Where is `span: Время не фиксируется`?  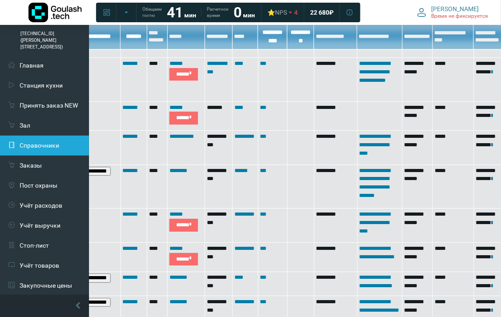 span: Время не фиксируется is located at coordinates (460, 16).